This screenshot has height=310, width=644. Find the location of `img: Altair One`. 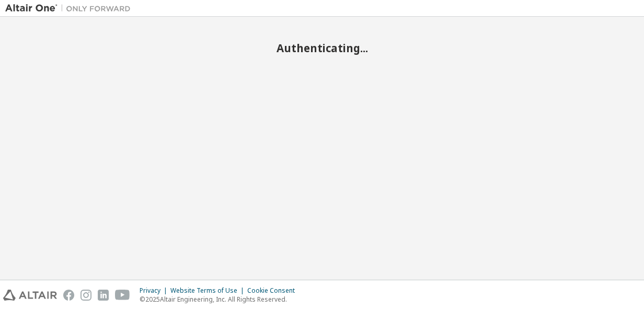

img: Altair One is located at coordinates (70, 8).